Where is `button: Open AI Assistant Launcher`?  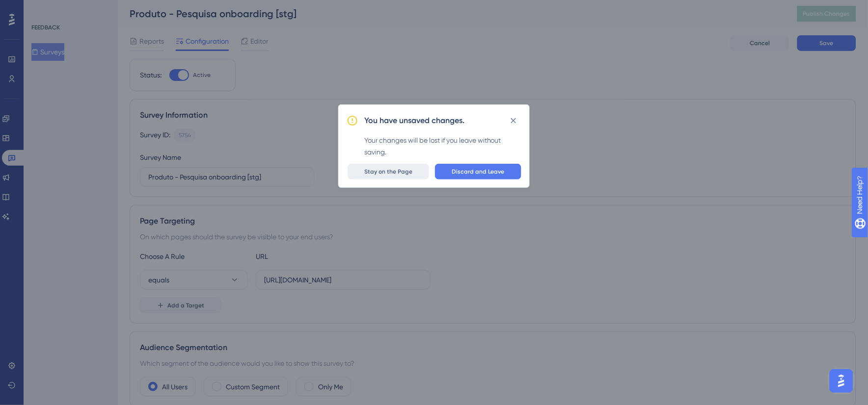 button: Open AI Assistant Launcher is located at coordinates (15, 15).